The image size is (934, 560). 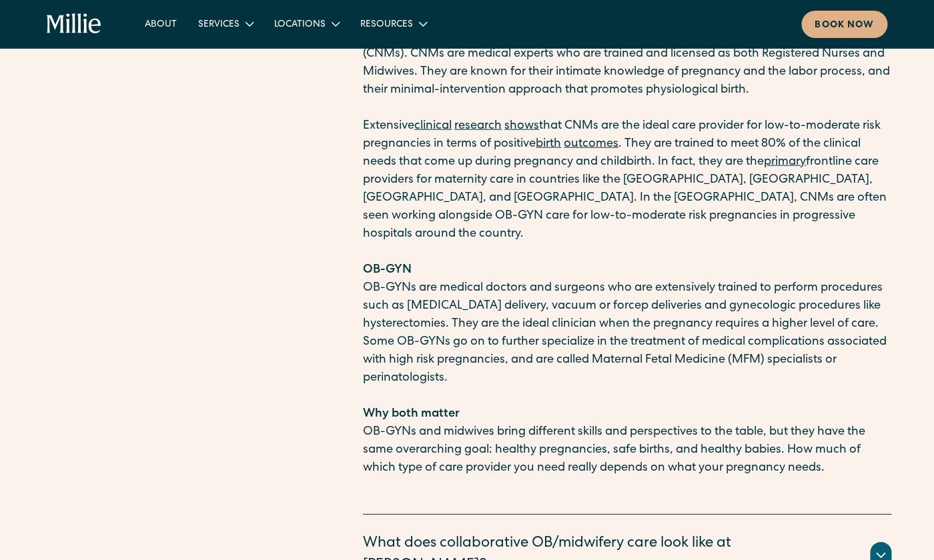 What do you see at coordinates (844, 24) in the screenshot?
I see `a: Book now` at bounding box center [844, 24].